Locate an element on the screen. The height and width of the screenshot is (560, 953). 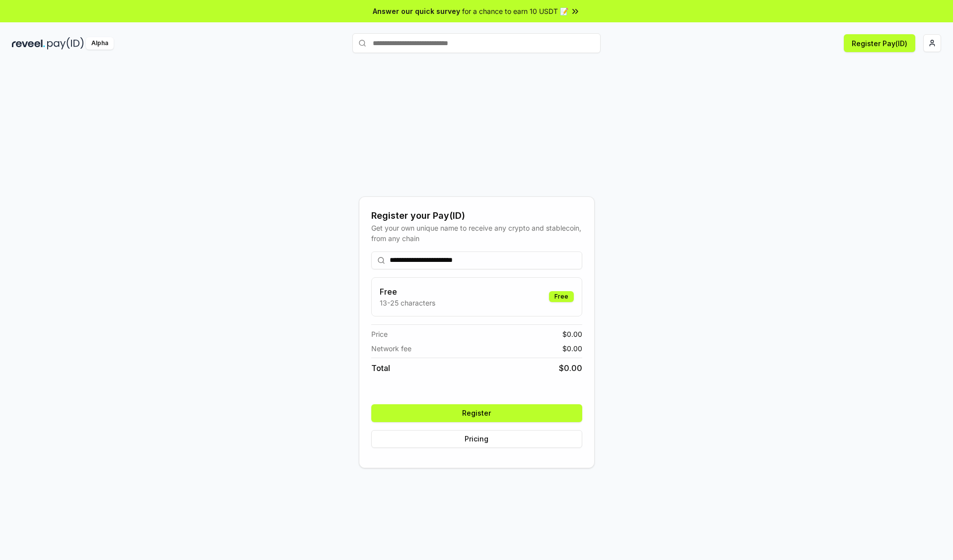
span: Network fee is located at coordinates (391, 348).